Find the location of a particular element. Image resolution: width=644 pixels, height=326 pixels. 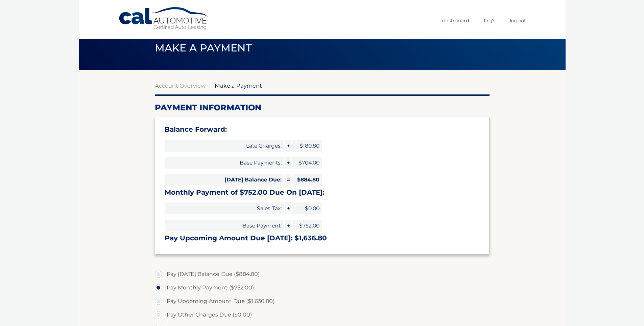

span: Base Payment: is located at coordinates (225, 225).